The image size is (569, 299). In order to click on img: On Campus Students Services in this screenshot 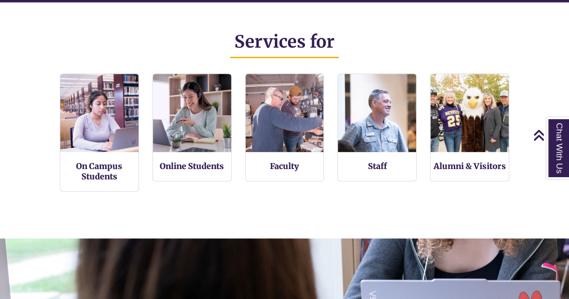, I will do `click(99, 113)`.